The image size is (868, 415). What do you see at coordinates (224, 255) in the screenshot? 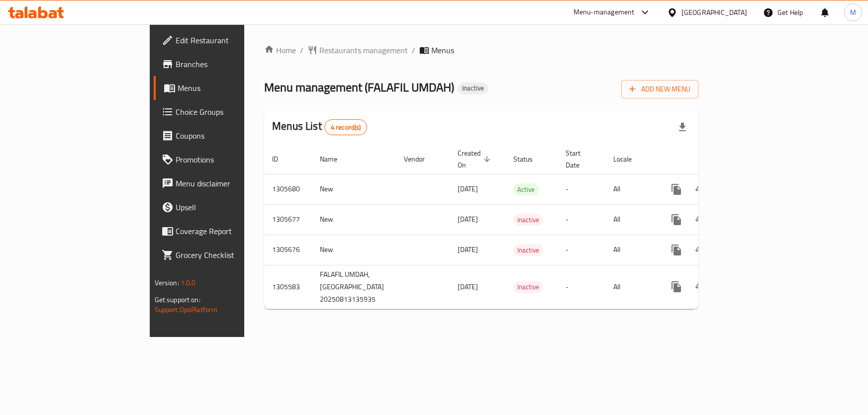
I see `a: Grocery Checklist` at bounding box center [224, 255].